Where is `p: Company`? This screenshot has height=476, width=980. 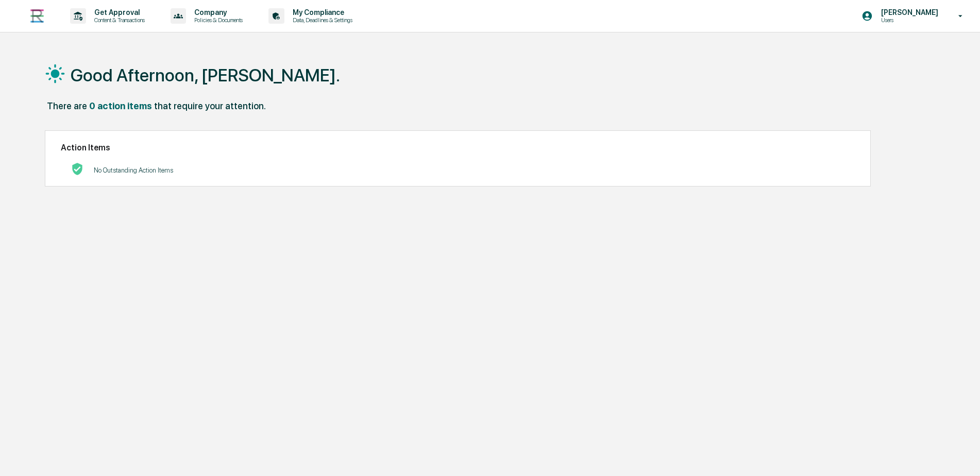
p: Company is located at coordinates (217, 12).